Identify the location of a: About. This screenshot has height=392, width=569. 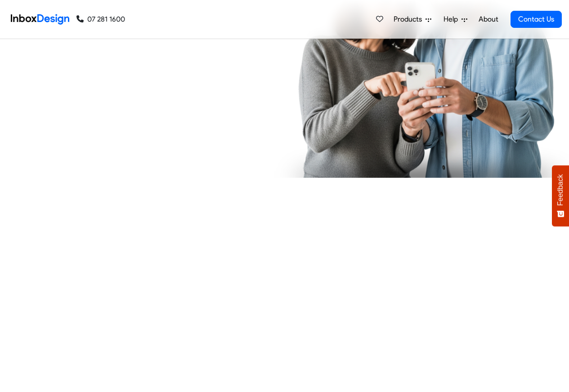
(488, 20).